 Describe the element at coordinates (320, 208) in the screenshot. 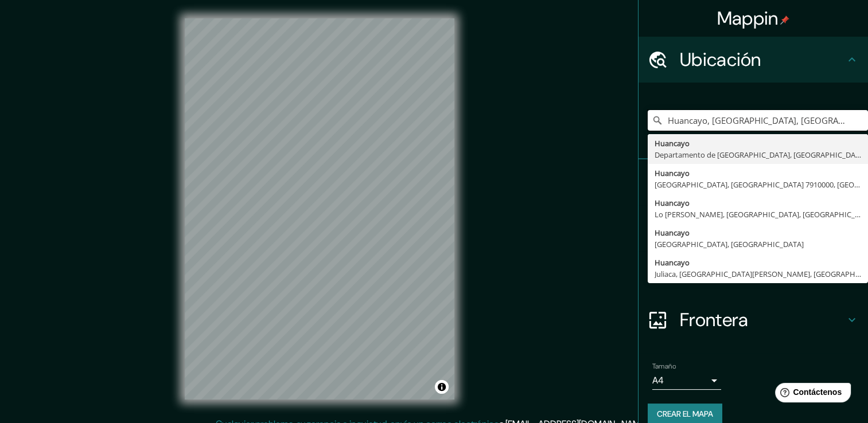

I see `canvas: Mapa` at that location.